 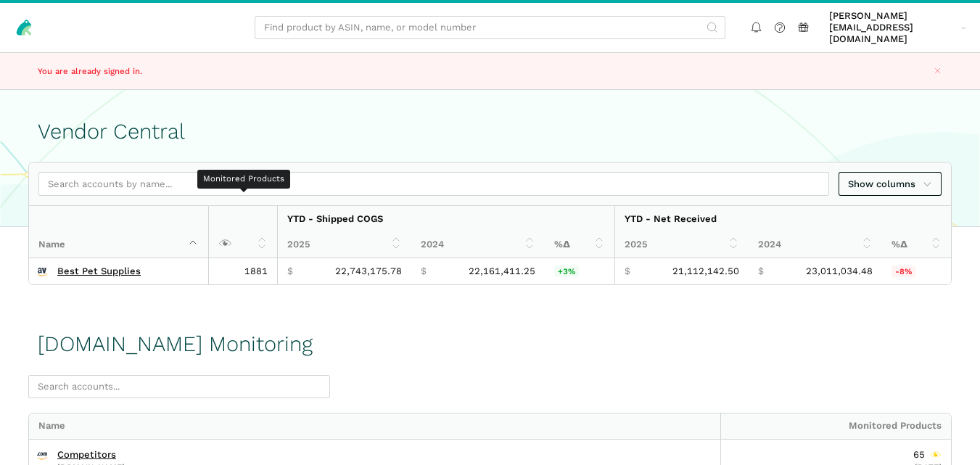 I want to click on span: 22,743,175.78, so click(x=368, y=271).